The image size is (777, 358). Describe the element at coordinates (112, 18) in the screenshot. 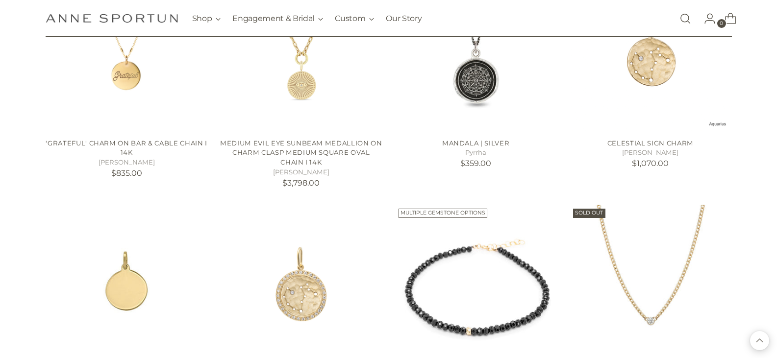

I see `a: Anne Sportun Fine Jewellery` at that location.